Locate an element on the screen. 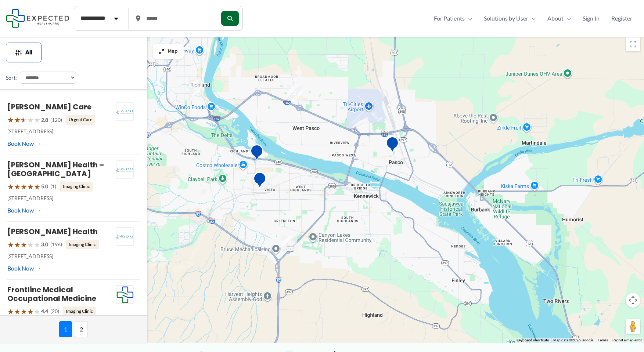  div: 5 is located at coordinates (195, 88).